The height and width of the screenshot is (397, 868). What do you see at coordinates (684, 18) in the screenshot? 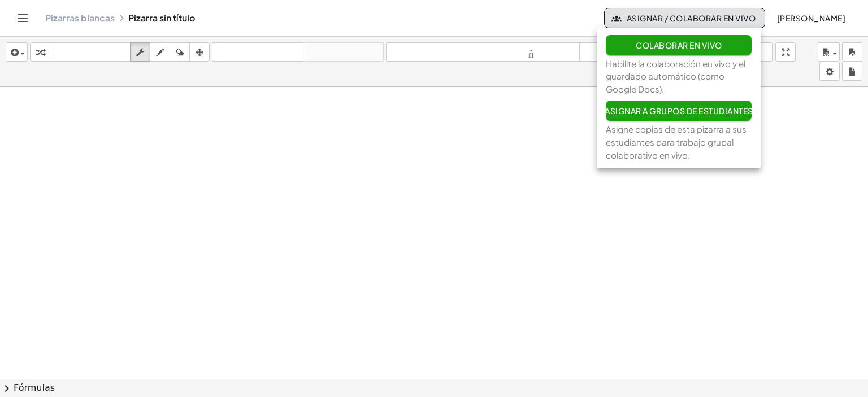
I see `button: Asignar / Colaborar en vivo` at bounding box center [684, 18].